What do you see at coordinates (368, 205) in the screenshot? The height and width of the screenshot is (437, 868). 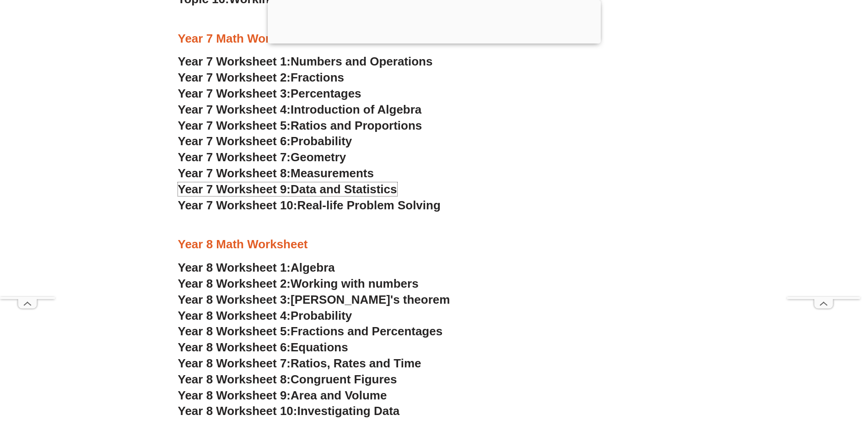 I see `span: Real-life Problem Solving` at bounding box center [368, 205].